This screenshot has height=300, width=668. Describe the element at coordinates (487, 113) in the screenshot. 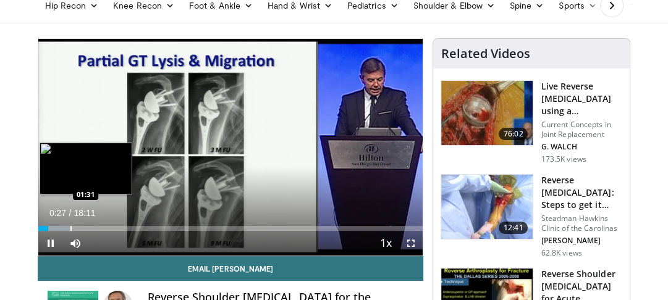

I see `img: 684033_3.png.150x105_q85_crop-smart_upscale.jpg` at that location.